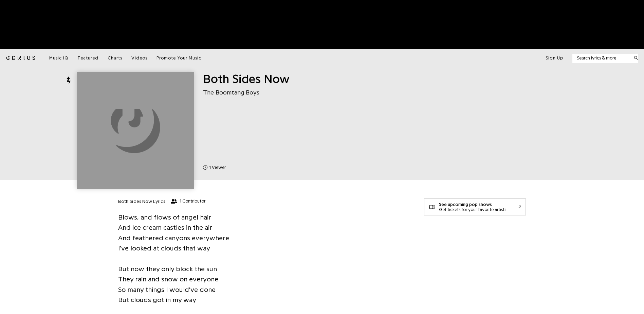  What do you see at coordinates (473, 204) in the screenshot?
I see `div: See upcoming pop shows` at bounding box center [473, 204].